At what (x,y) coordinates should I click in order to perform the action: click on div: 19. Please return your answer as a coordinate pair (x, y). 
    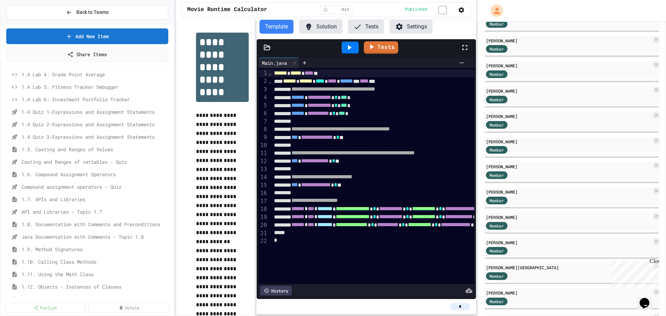
    Looking at the image, I should click on (263, 217).